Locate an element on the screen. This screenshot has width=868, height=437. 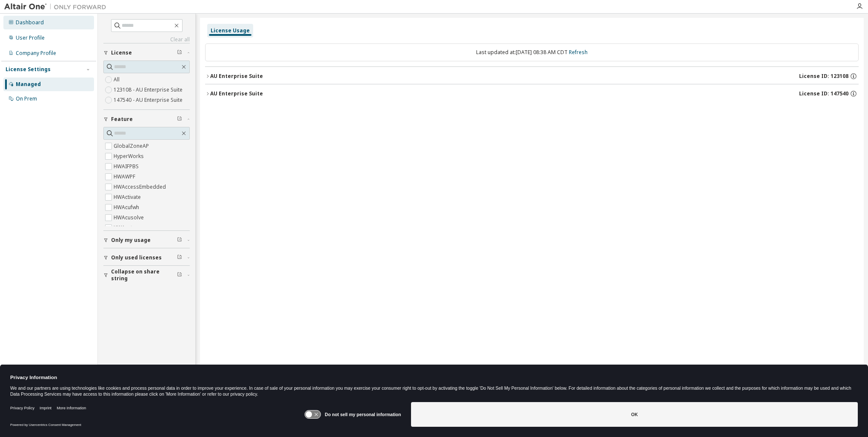
div: Dashboard is located at coordinates (30, 22).